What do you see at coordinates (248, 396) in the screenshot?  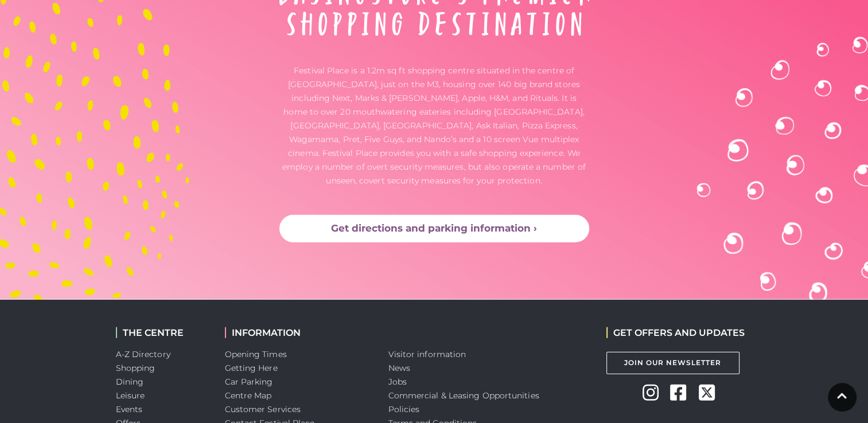 I see `a: Centre Map` at bounding box center [248, 396].